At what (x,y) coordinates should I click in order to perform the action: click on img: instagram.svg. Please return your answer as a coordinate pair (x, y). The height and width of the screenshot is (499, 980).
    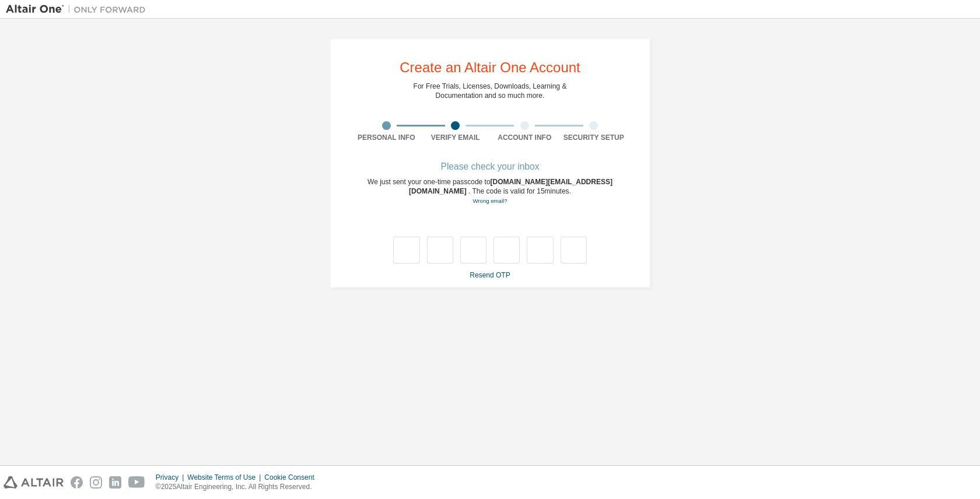
    Looking at the image, I should click on (96, 482).